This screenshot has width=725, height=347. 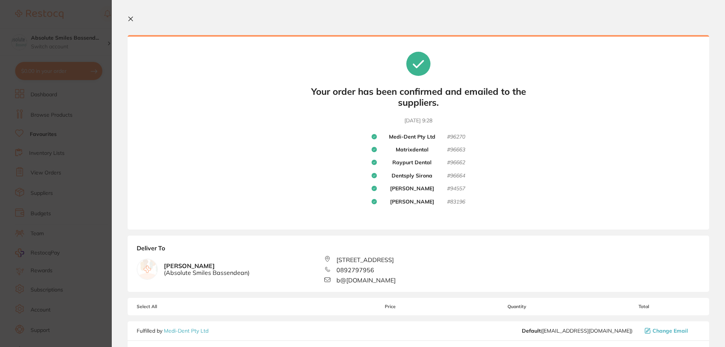 I want to click on b: Dentsply Sirona, so click(x=412, y=176).